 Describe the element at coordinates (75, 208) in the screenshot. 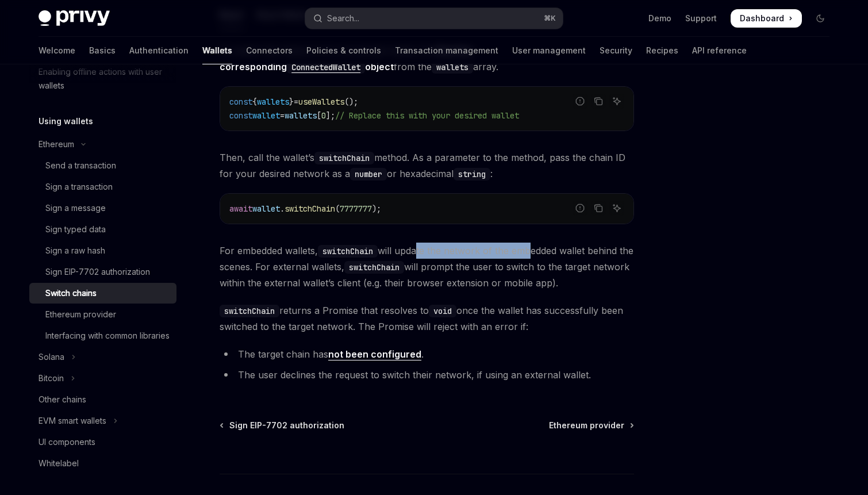

I see `div: Sign a message` at that location.